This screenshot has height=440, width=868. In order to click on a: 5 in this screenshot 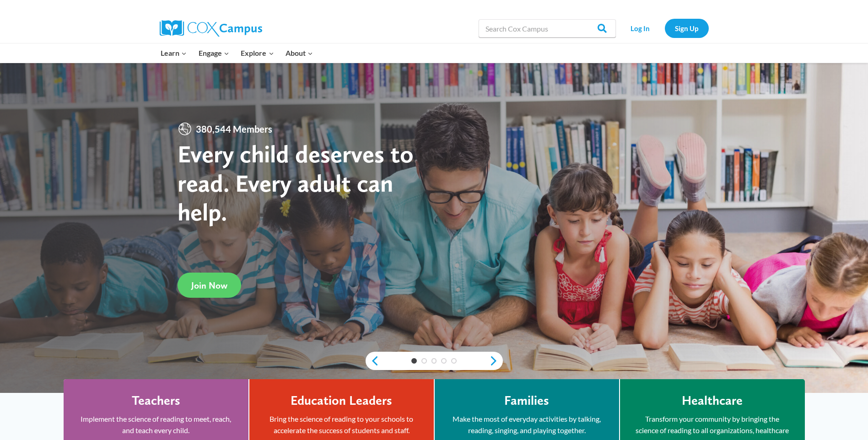, I will do `click(454, 361)`.